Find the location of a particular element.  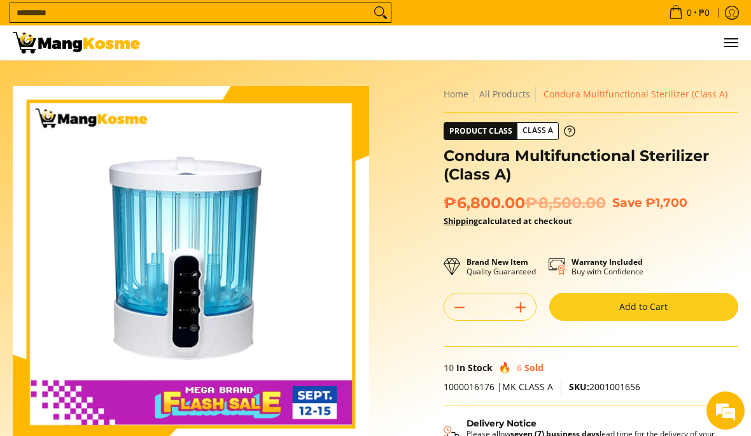

strong: Warranty Included is located at coordinates (607, 262).